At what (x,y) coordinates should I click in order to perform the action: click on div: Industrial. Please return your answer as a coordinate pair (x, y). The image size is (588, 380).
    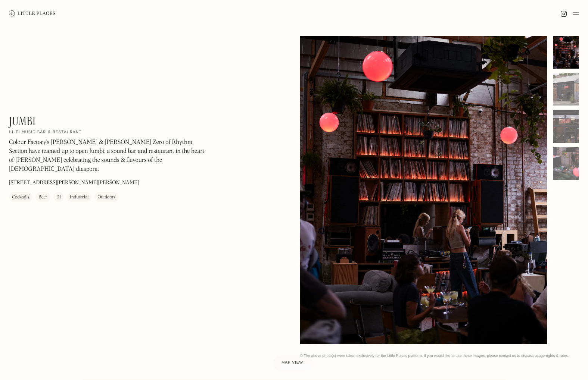
    Looking at the image, I should click on (79, 197).